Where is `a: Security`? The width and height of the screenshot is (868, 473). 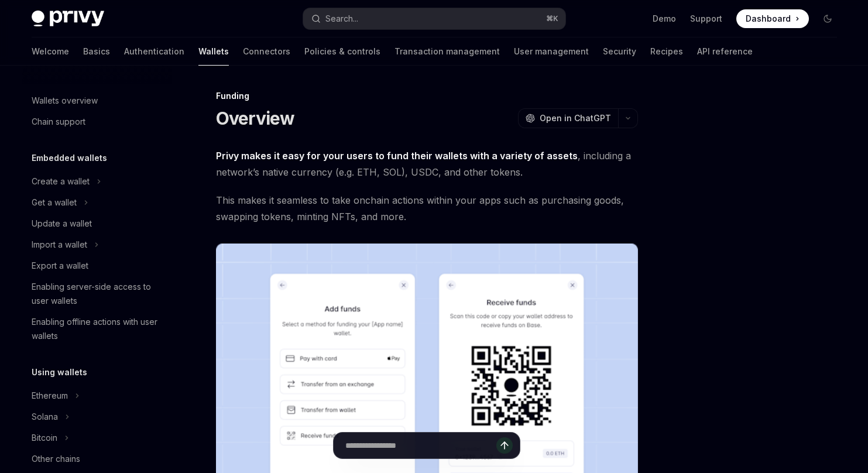 a: Security is located at coordinates (619, 51).